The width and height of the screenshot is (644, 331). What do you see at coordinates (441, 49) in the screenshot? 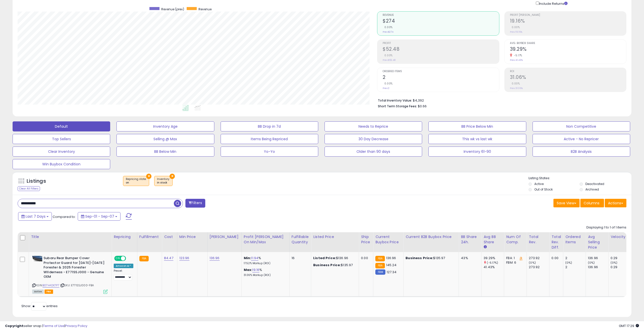
I see `h2: $52.48` at bounding box center [441, 49].